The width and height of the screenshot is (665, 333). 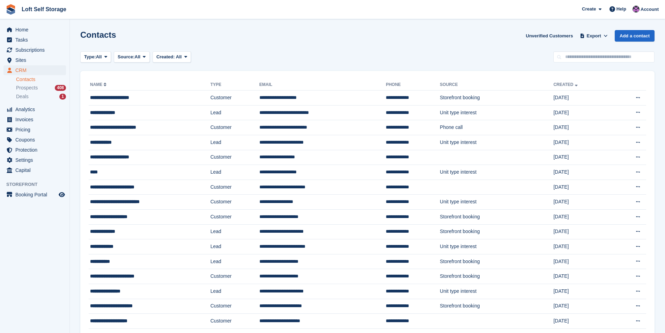 I want to click on span: Source:, so click(x=126, y=57).